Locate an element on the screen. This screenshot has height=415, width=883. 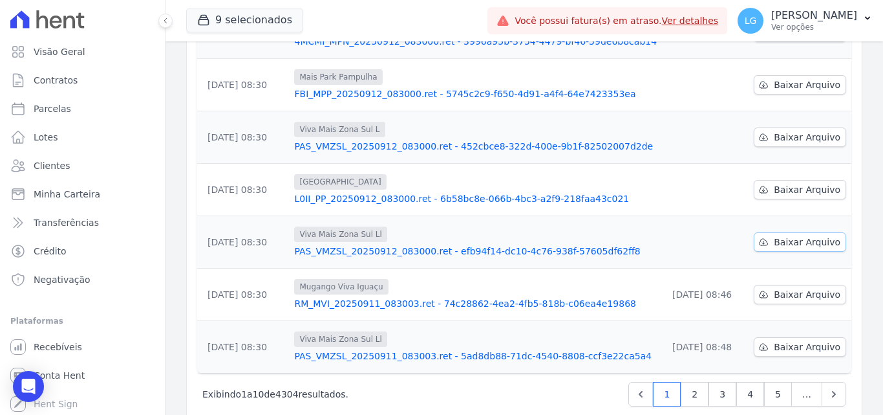
a: Lotes is located at coordinates (82, 137).